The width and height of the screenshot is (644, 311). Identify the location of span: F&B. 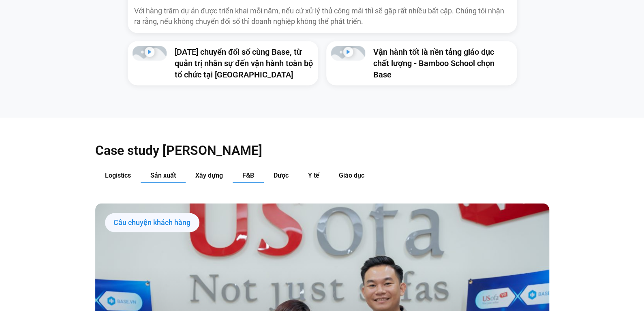
(248, 175).